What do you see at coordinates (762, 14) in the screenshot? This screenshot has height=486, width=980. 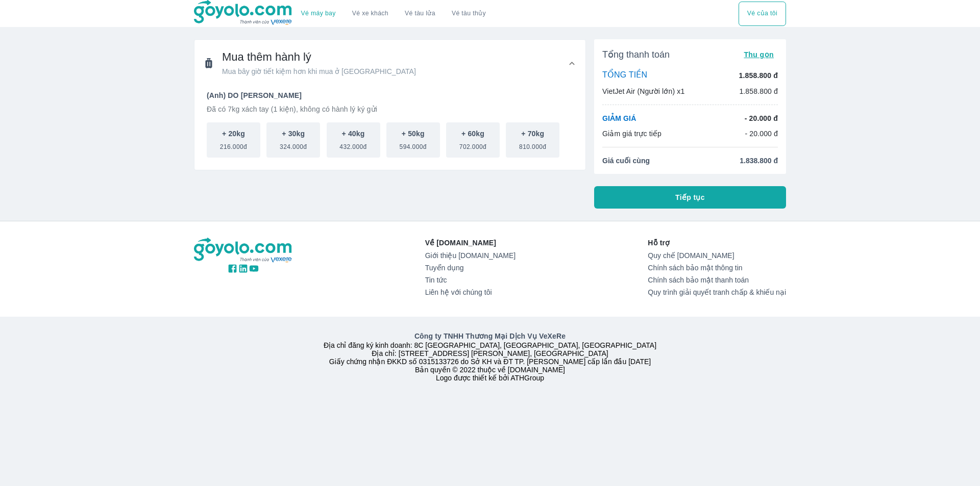 I see `button: Vé của tôi` at bounding box center [762, 14].